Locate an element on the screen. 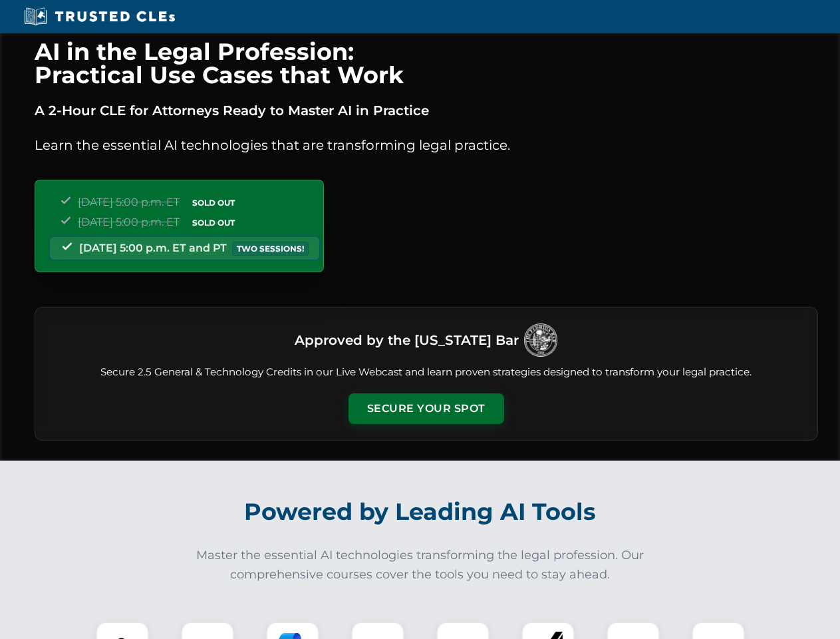 This screenshot has width=840, height=639. p: Learn the essential AI technologies that are transforming legal practice. is located at coordinates (427, 146).